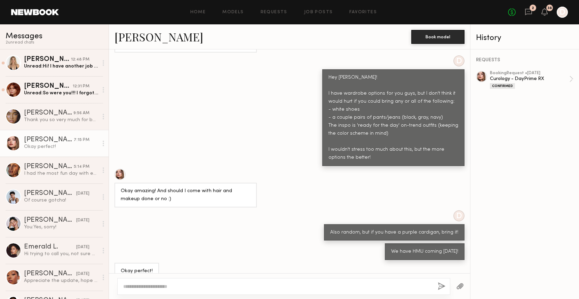 This screenshot has height=299, width=579. I want to click on div: Appreciate the update, hope to work with you on the next one!, so click(61, 281).